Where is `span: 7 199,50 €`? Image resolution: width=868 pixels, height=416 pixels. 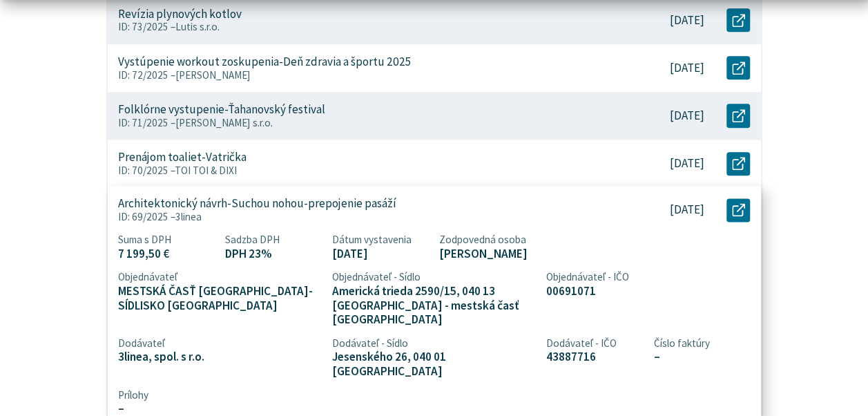
span: 7 199,50 € is located at coordinates (167, 254).